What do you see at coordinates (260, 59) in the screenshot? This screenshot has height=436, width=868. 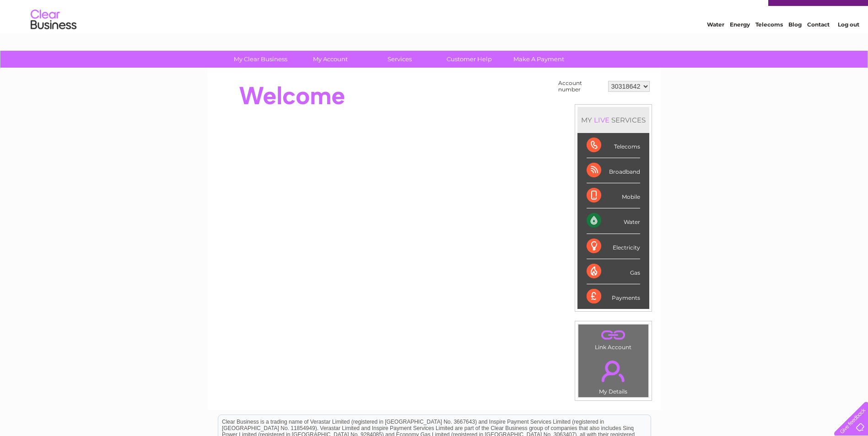 I see `a: My Clear Business` at bounding box center [260, 59].